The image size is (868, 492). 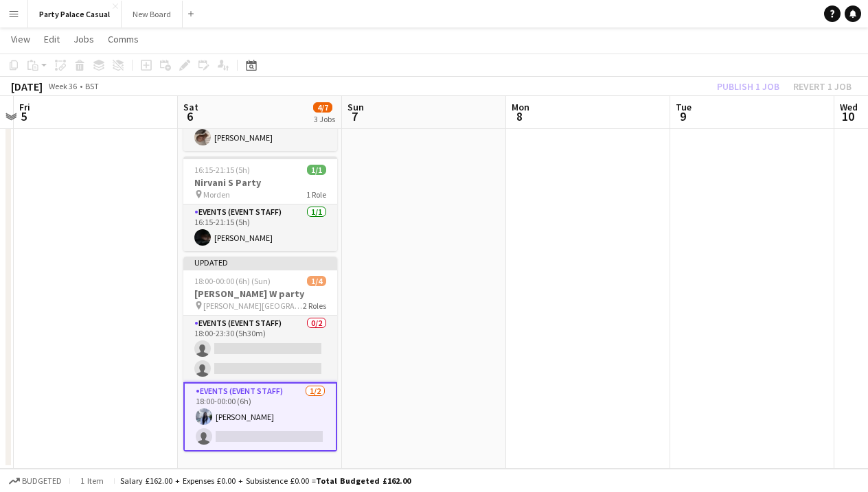 What do you see at coordinates (123, 39) in the screenshot?
I see `span: Comms` at bounding box center [123, 39].